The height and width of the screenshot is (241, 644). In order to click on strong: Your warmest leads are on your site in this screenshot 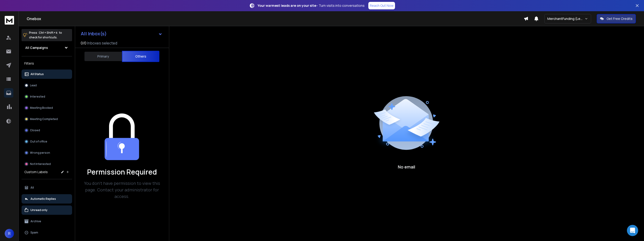, I will do `click(287, 5)`.